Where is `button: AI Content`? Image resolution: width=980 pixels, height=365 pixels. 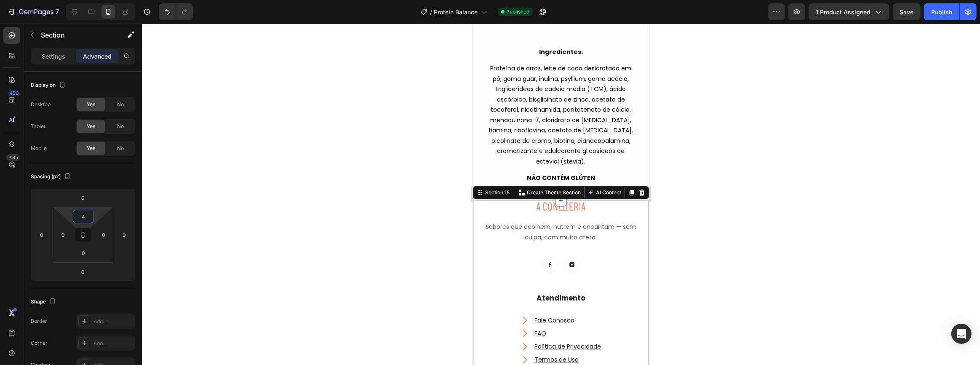 button: AI Content is located at coordinates (131, 169).